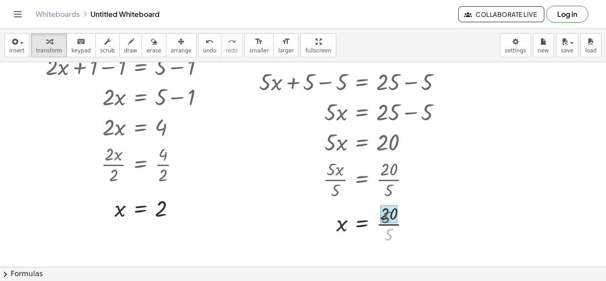  Describe the element at coordinates (232, 42) in the screenshot. I see `i: redo` at that location.